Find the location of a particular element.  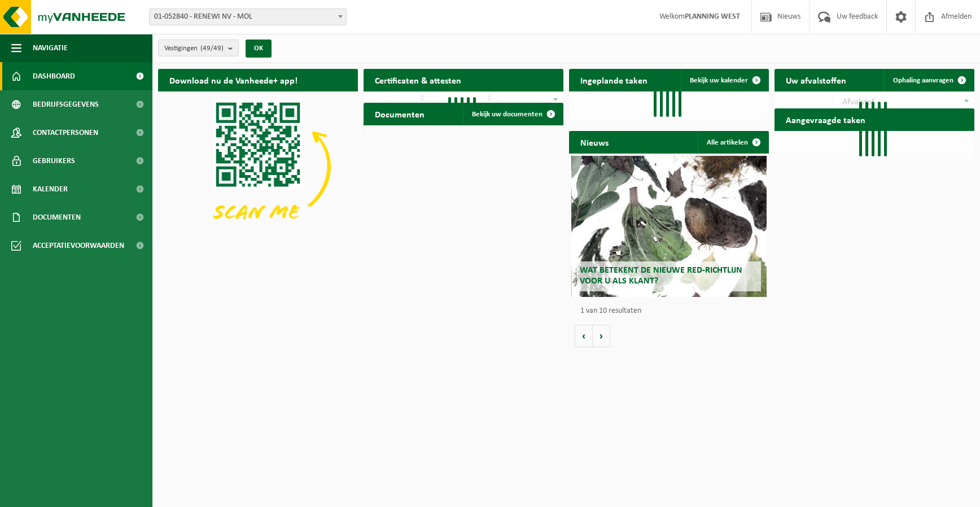

span: Dashboard is located at coordinates (54, 76).